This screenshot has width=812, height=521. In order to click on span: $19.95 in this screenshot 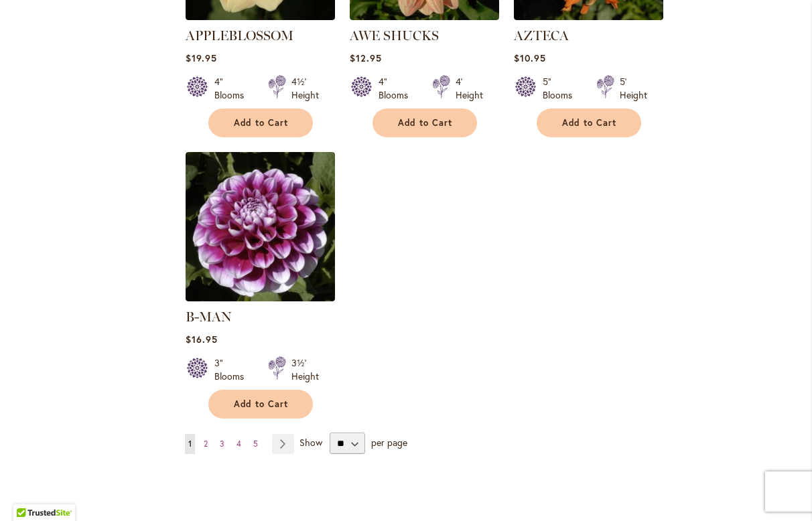, I will do `click(201, 58)`.